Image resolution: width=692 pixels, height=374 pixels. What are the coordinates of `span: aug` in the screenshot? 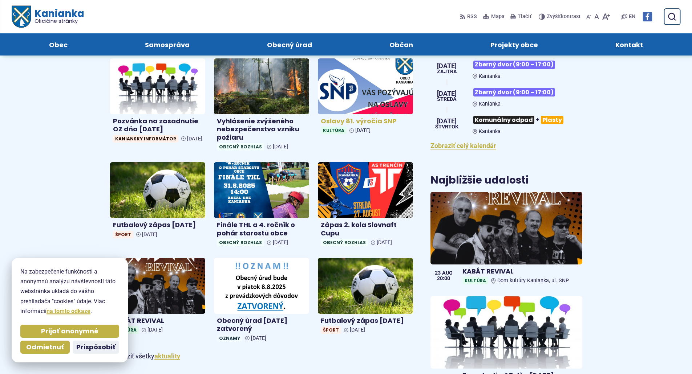 It's located at (447, 273).